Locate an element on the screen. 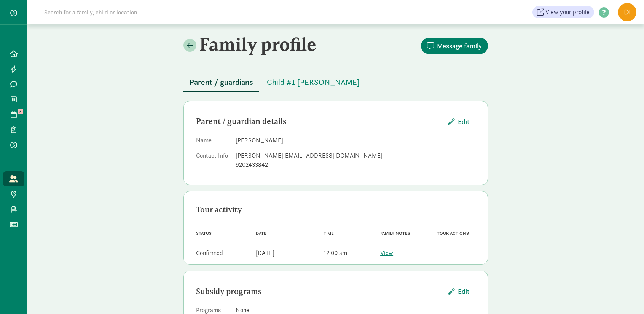 The image size is (644, 314). span: 5 is located at coordinates (21, 112).